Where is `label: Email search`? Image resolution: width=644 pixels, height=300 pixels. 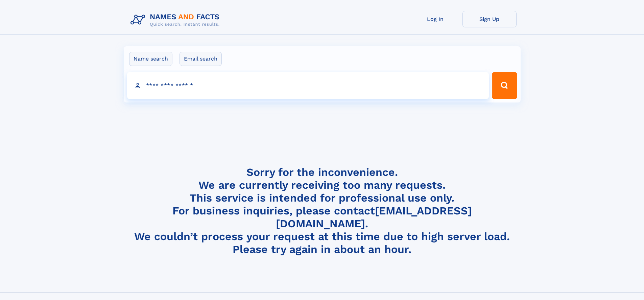
label: Email search is located at coordinates (201, 59).